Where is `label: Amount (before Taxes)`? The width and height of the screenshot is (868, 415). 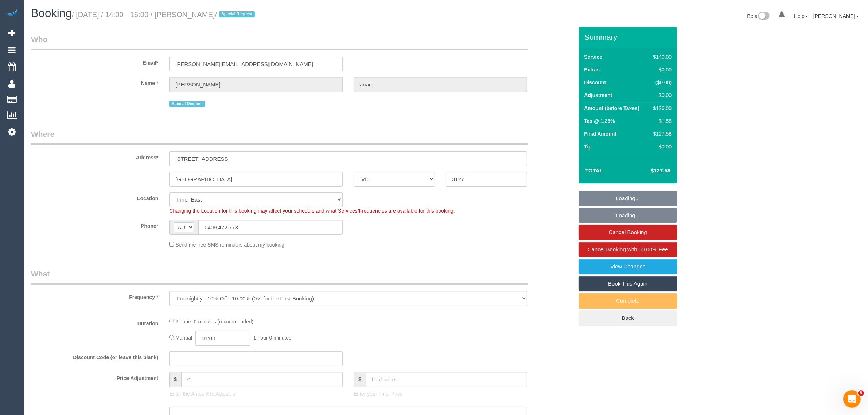
label: Amount (before Taxes) is located at coordinates (611, 108).